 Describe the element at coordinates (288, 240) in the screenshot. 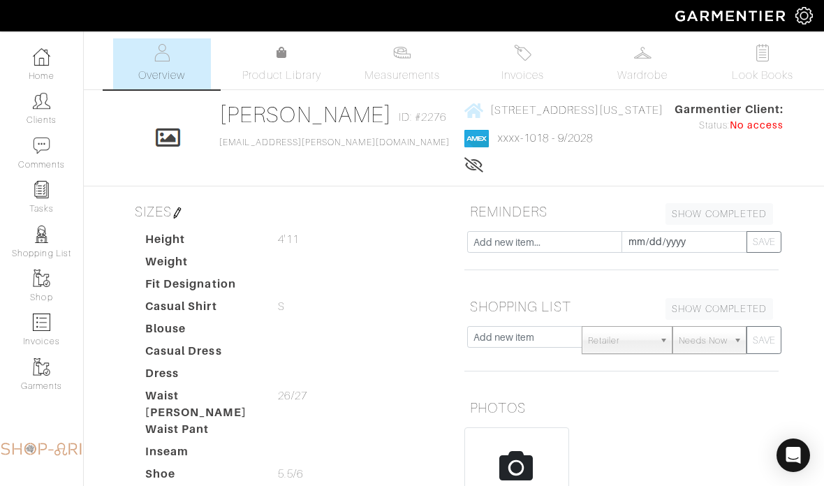

I see `span: 4'11` at that location.